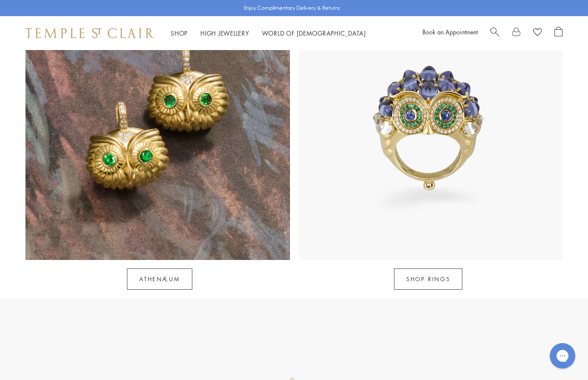  What do you see at coordinates (450, 32) in the screenshot?
I see `a: Book an Appointment` at bounding box center [450, 32].